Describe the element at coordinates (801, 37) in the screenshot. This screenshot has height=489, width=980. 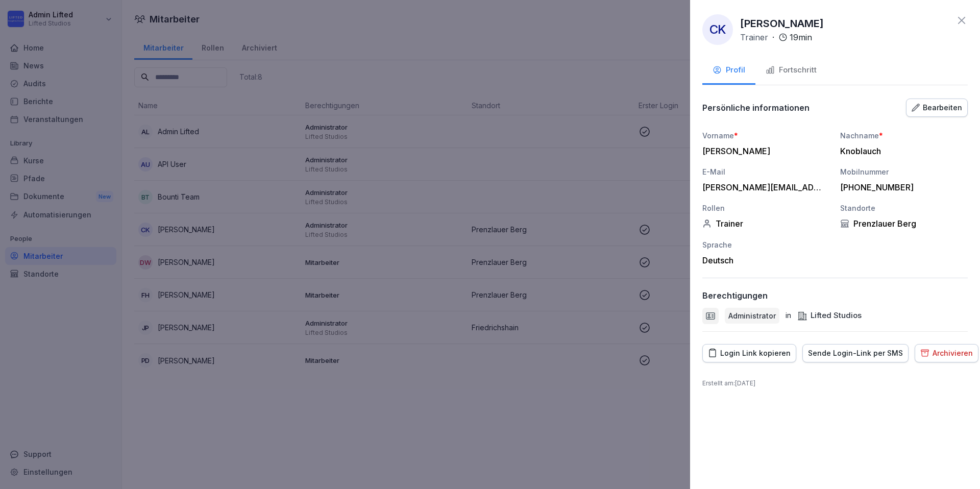
I see `p: 19 min` at that location.